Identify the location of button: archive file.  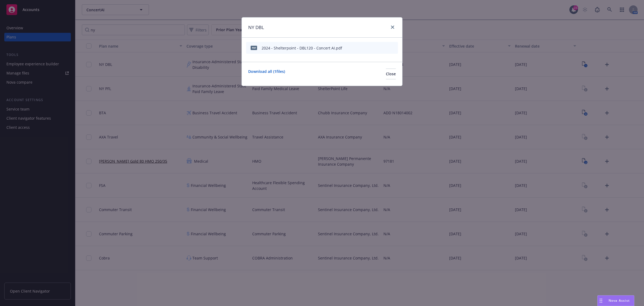
(393, 48).